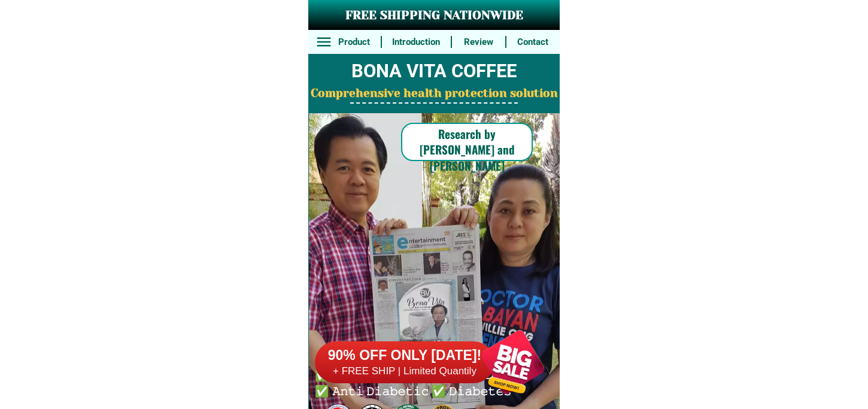 Image resolution: width=868 pixels, height=409 pixels. Describe the element at coordinates (434, 71) in the screenshot. I see `h2: BONA VITA COFFEE` at that location.